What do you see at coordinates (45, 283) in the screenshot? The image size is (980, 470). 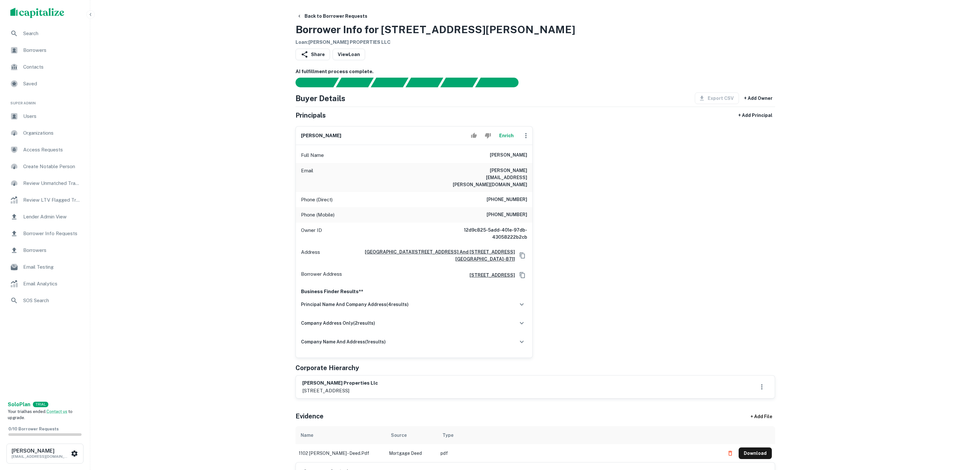 I see `div: Email Analytics` at bounding box center [45, 283].